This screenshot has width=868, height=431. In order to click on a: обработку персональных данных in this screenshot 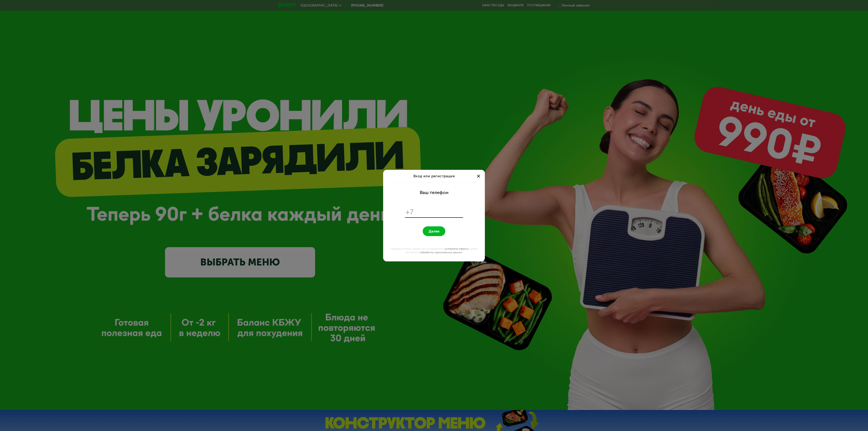, I will do `click(441, 253)`.